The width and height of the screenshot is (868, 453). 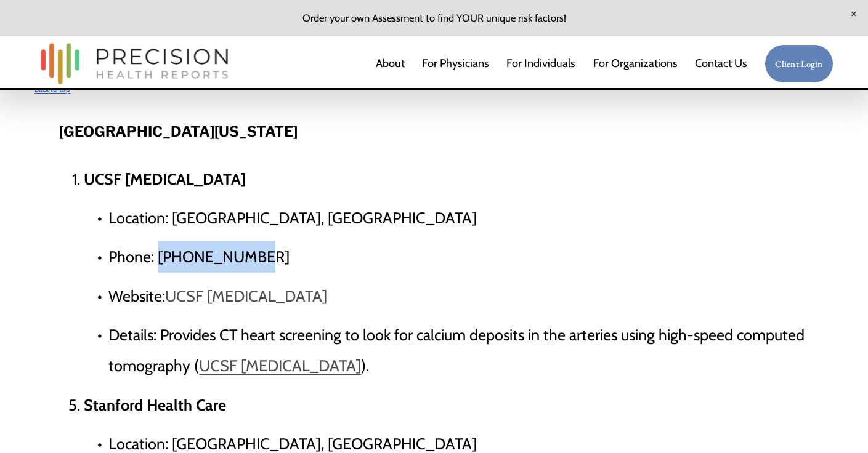 What do you see at coordinates (757, 374) in the screenshot?
I see `div: Chat Widget` at bounding box center [757, 374].